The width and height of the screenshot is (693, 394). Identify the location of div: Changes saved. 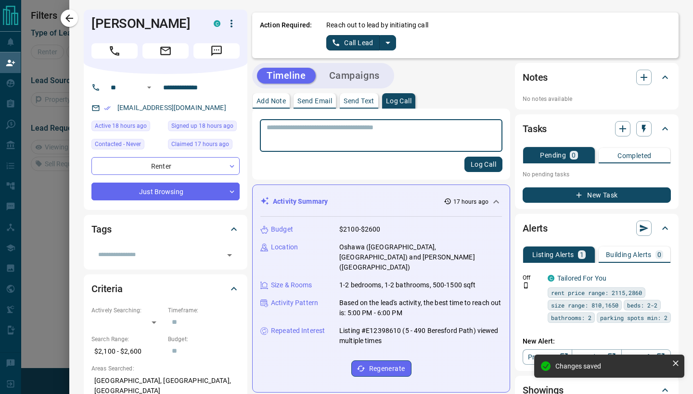
(611, 367).